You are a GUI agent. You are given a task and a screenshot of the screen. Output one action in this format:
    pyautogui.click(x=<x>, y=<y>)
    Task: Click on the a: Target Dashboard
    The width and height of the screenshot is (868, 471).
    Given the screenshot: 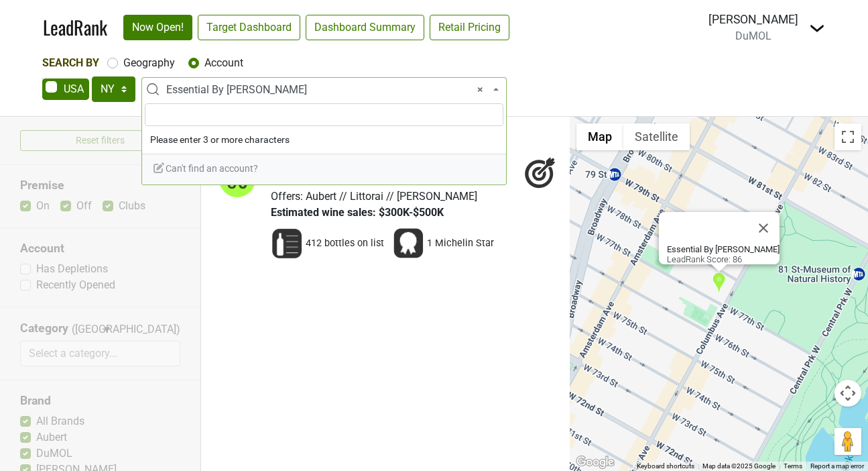 What is the action you would take?
    pyautogui.click(x=249, y=27)
    